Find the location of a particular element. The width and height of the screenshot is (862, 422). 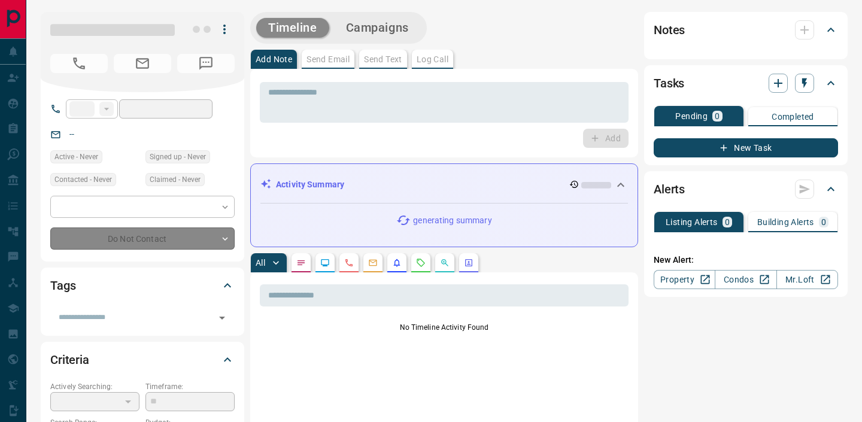

h2: Alerts is located at coordinates (670, 189).